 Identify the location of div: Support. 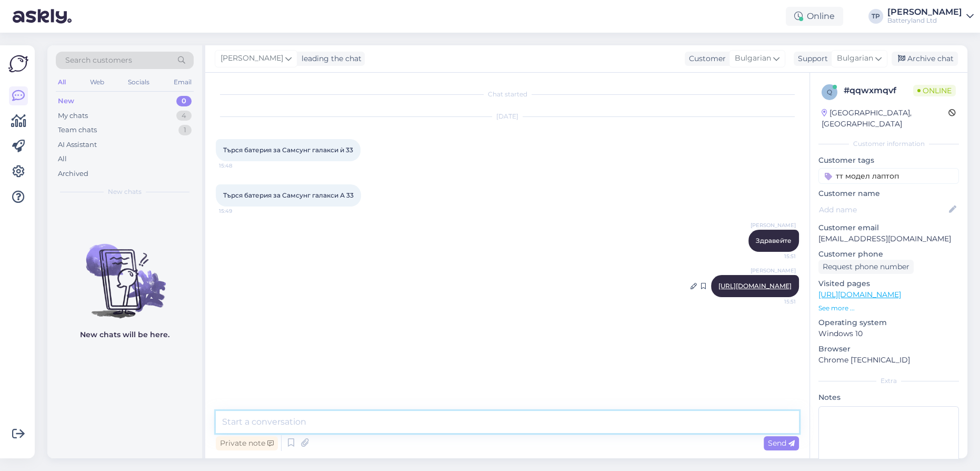
(811, 59).